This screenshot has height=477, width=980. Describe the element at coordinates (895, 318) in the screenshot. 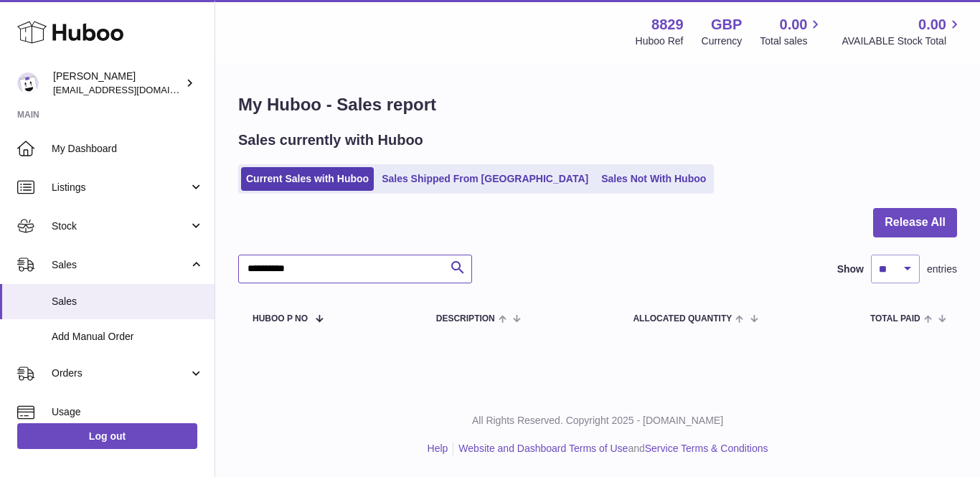

I see `span: Total paid` at that location.